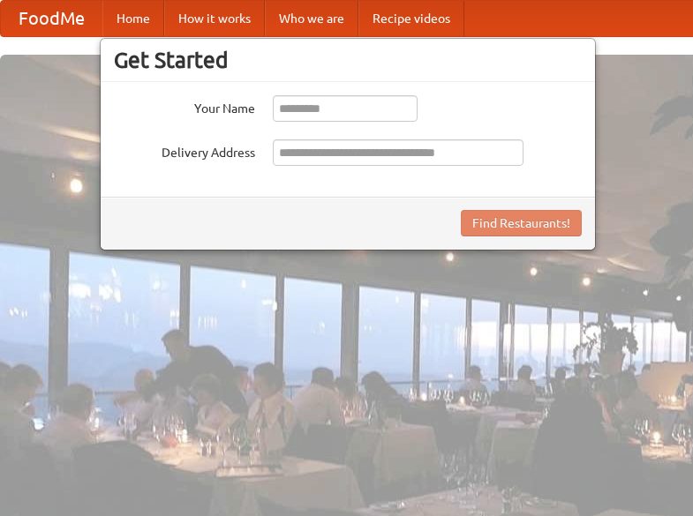  What do you see at coordinates (348, 60) in the screenshot?
I see `h3: Get Started` at bounding box center [348, 60].